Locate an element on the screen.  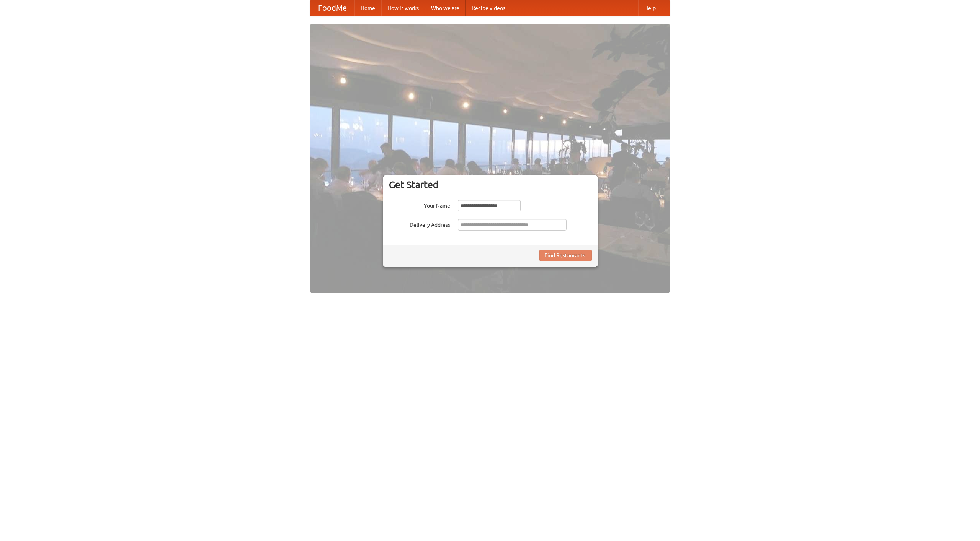
button: Find Restaurants! is located at coordinates (565, 255).